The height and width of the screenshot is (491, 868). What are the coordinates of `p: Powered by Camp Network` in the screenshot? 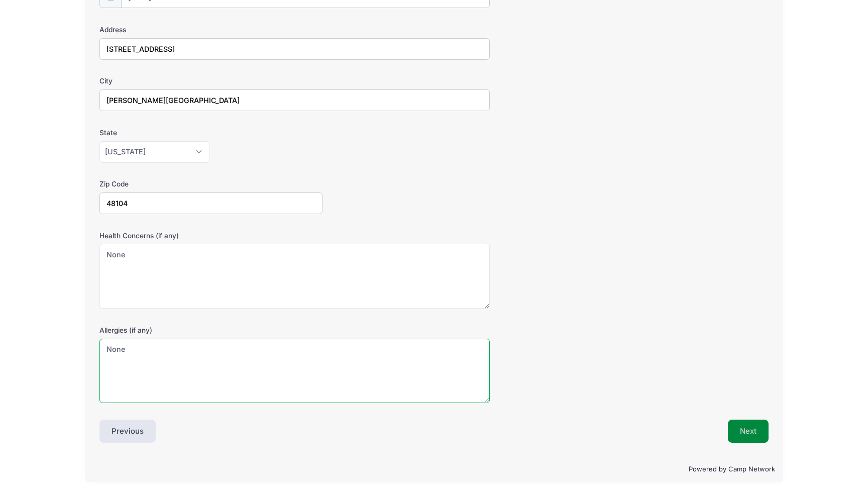 It's located at (434, 469).